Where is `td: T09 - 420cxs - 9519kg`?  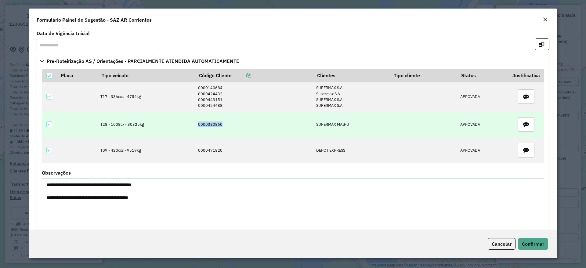
td: T09 - 420cxs - 9519kg is located at coordinates (146, 150).